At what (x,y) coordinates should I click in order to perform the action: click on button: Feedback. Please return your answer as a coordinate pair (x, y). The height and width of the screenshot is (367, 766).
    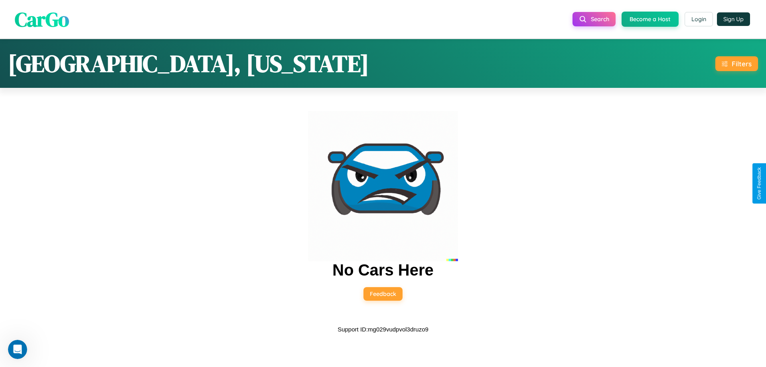
    Looking at the image, I should click on (383, 294).